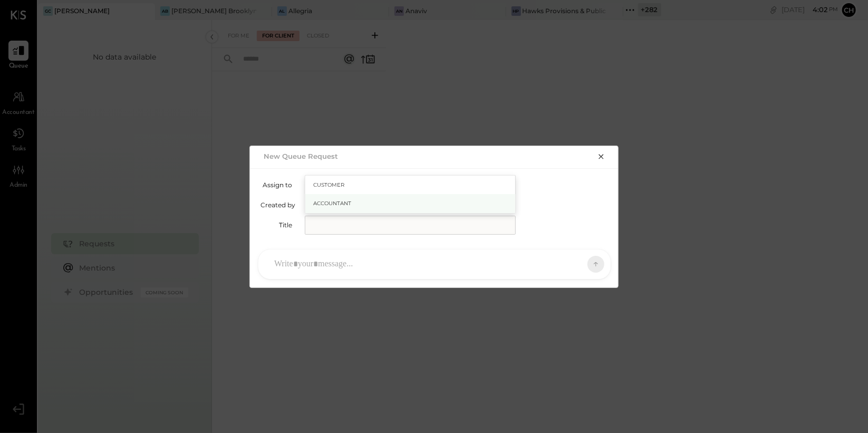  I want to click on label: Created by, so click(278, 204).